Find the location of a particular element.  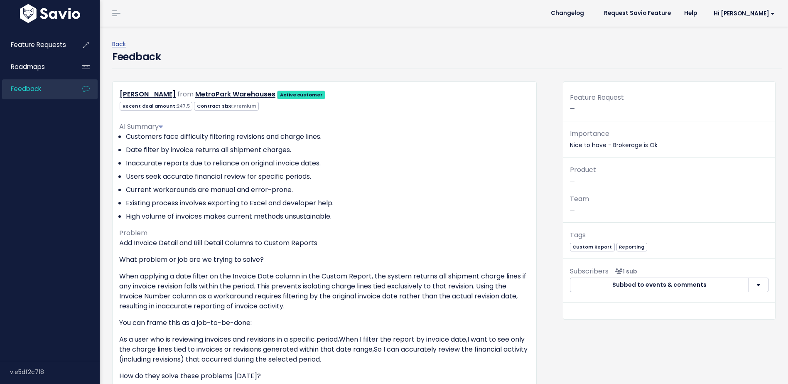

li: Users seek accurate financial review for specific periods. is located at coordinates (328, 176).